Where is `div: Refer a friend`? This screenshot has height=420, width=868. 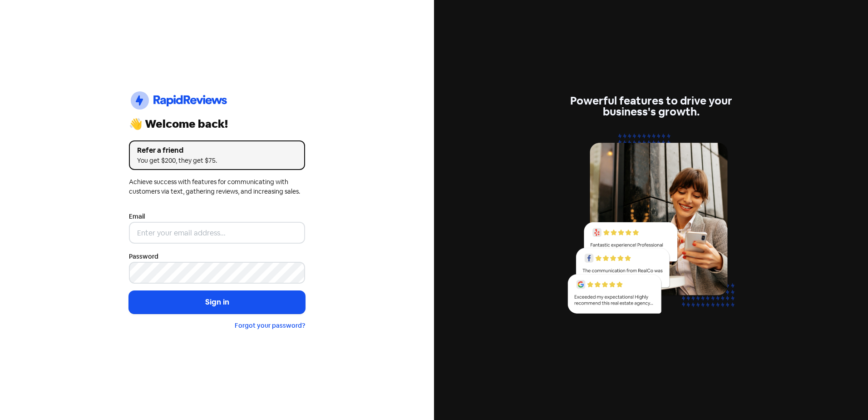
div: Refer a friend is located at coordinates (217, 150).